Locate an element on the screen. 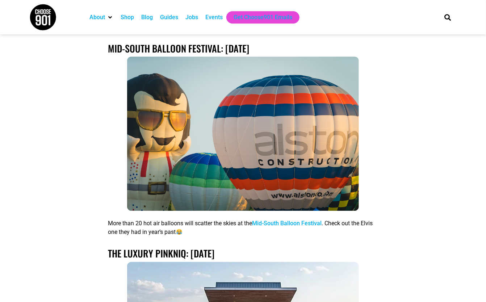  div: Guides is located at coordinates (169, 17).